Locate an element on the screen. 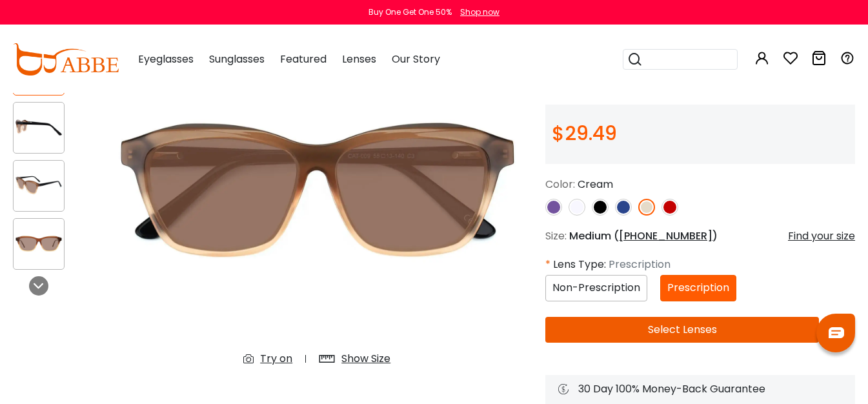 Image resolution: width=868 pixels, height=404 pixels. span: $29.49 is located at coordinates (584, 133).